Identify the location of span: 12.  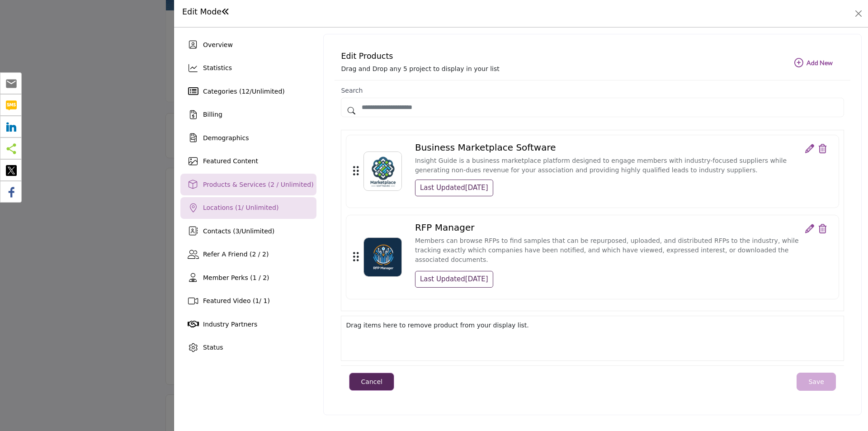
(246, 91).